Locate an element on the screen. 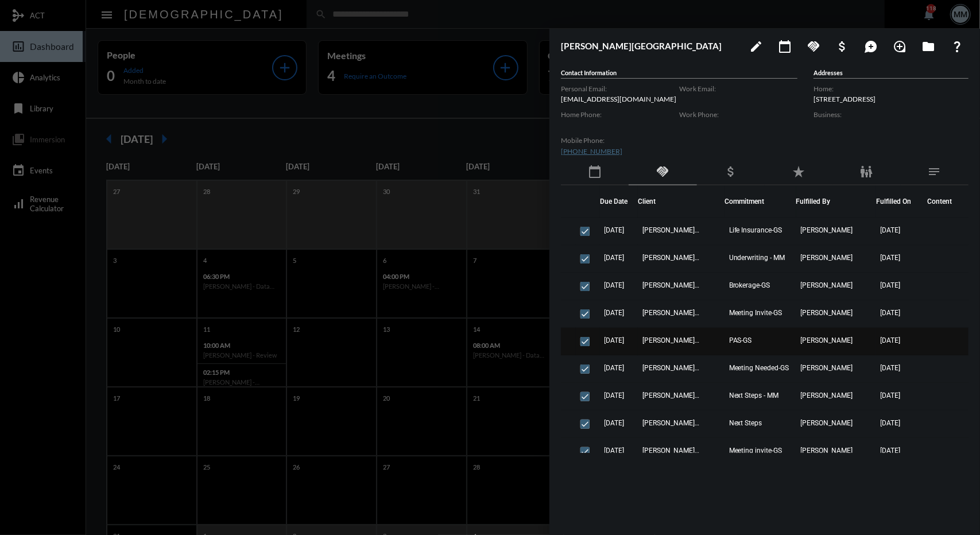 Image resolution: width=980 pixels, height=535 pixels. th: Content is located at coordinates (945, 202).